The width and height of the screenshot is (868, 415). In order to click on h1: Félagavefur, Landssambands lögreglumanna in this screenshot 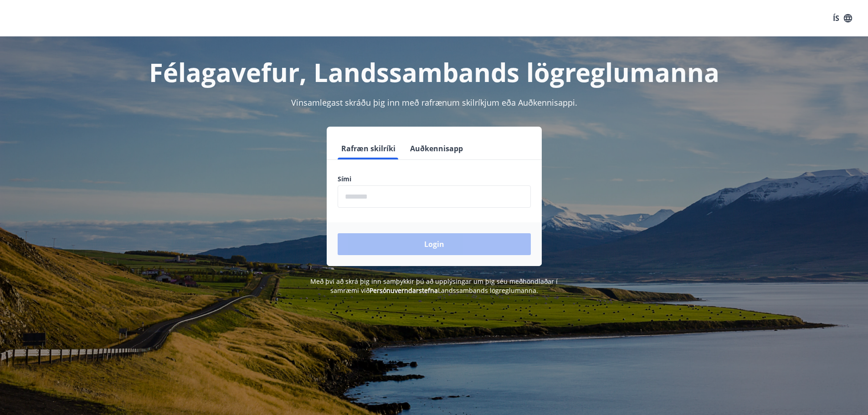, I will do `click(434, 72)`.